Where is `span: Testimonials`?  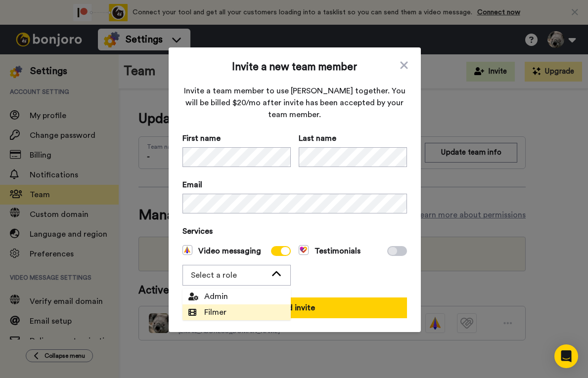 span: Testimonials is located at coordinates (330, 251).